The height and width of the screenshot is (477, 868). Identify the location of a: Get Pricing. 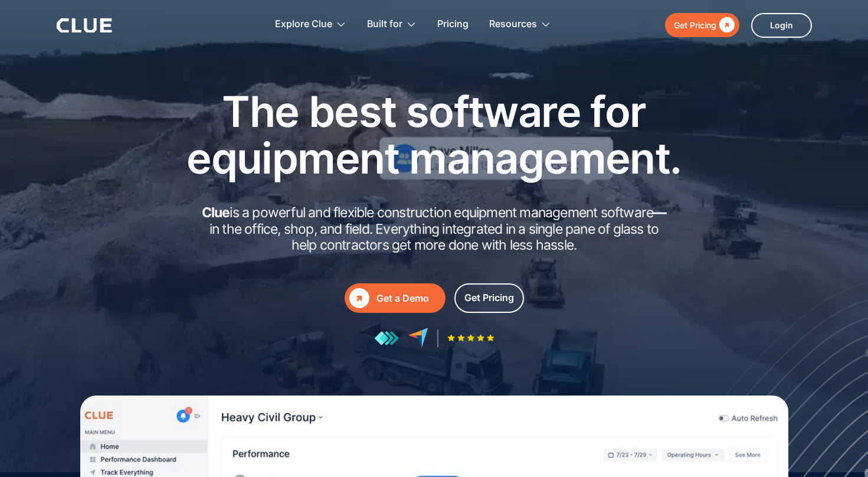
(489, 298).